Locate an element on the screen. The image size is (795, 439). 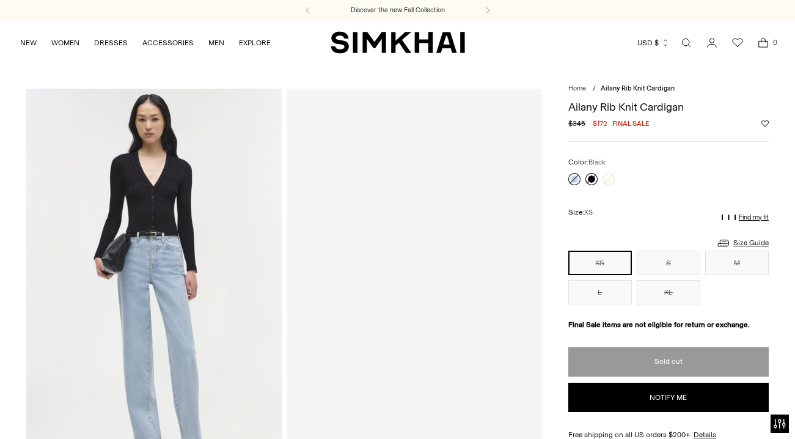
button: M is located at coordinates (737, 263).